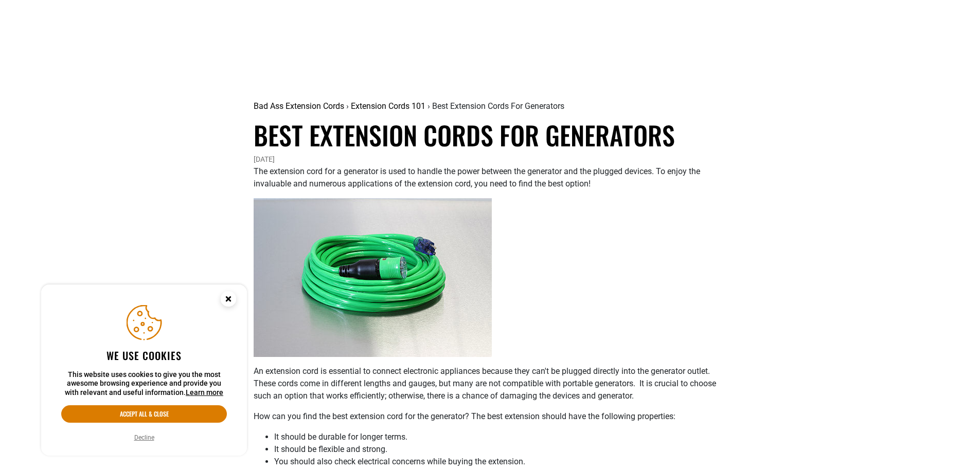  What do you see at coordinates (501, 450) in the screenshot?
I see `li: It should be flexible and strong.` at bounding box center [501, 450].